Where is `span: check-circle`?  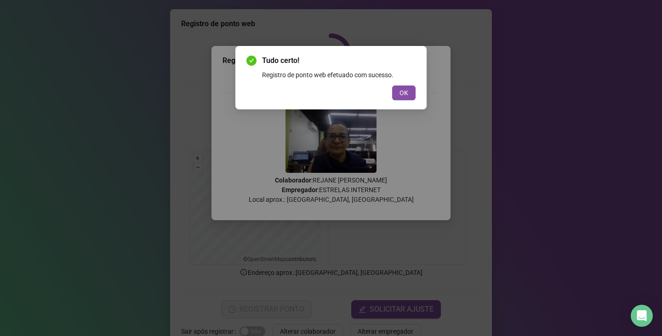
span: check-circle is located at coordinates (251, 61).